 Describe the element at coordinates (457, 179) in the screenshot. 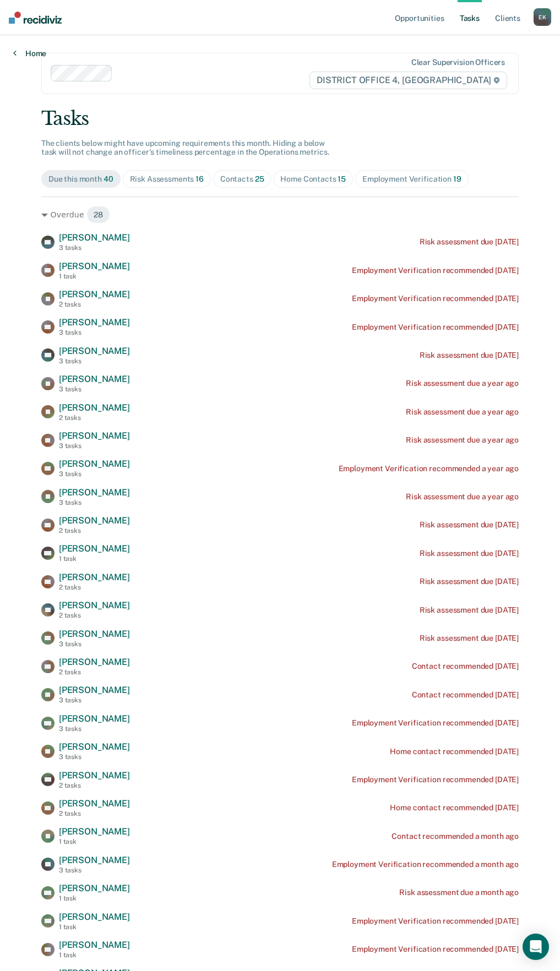

I see `span: 19` at that location.